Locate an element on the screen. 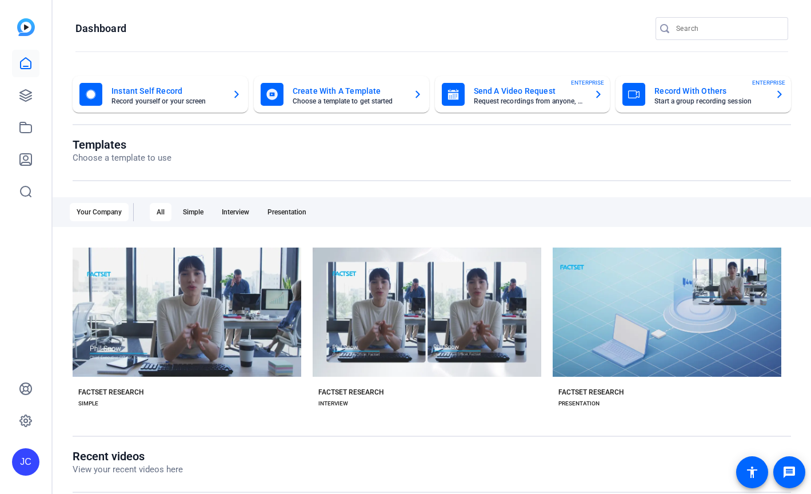  div: Presentation is located at coordinates (287, 212).